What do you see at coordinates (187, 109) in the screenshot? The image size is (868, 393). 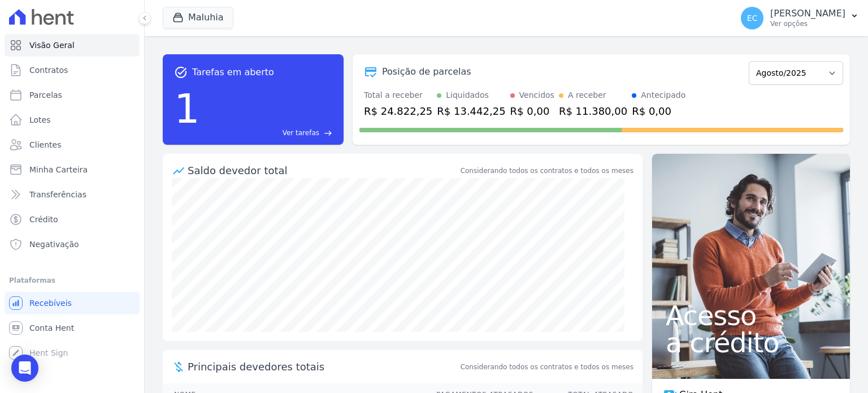 I see `div: 1` at bounding box center [187, 109].